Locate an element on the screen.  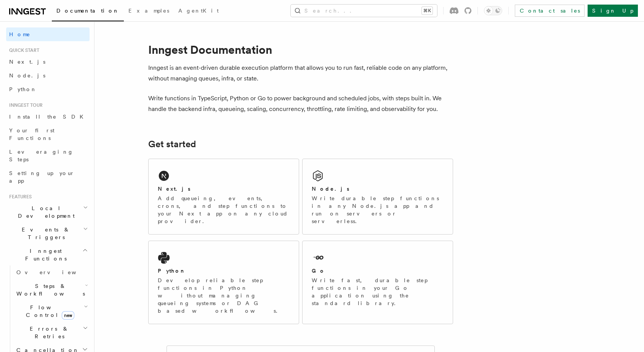
a: Contact sales is located at coordinates (549, 11).